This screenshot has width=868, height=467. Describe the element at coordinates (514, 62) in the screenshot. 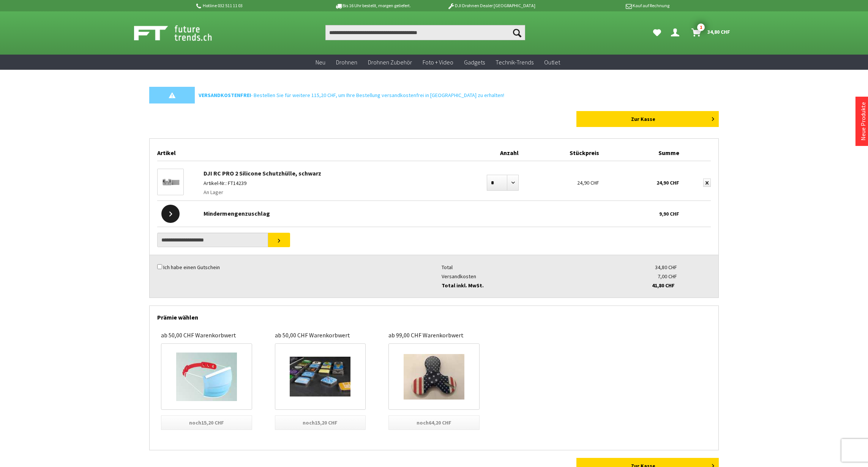

I see `a: Technik-Trends` at that location.